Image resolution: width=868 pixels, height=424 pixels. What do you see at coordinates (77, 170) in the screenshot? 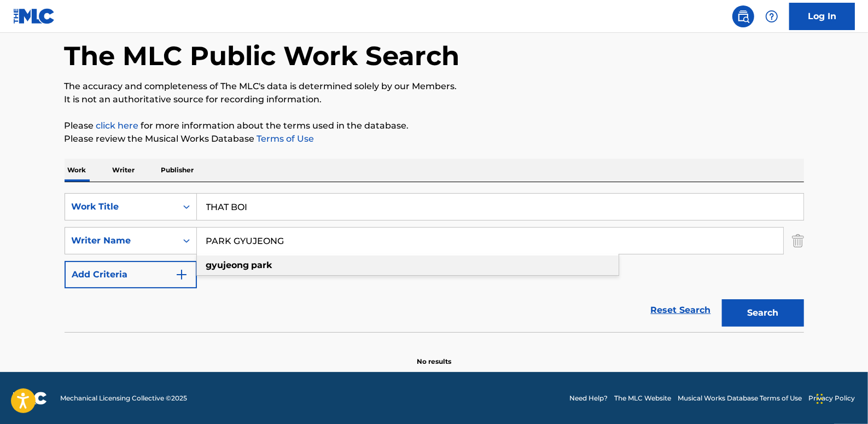
I see `p: Work` at bounding box center [77, 170].